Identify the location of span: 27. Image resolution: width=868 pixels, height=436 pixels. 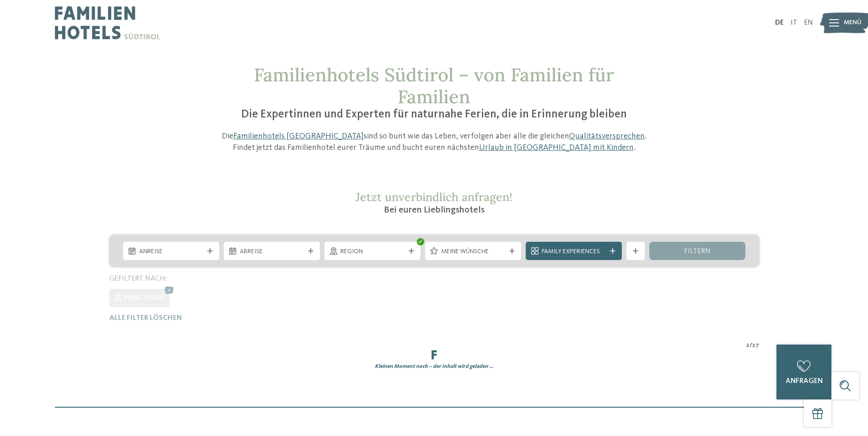
(756, 346).